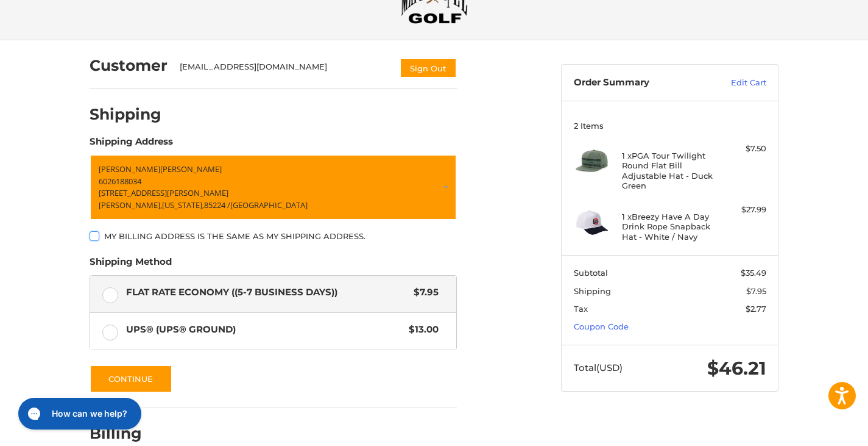 The width and height of the screenshot is (868, 446). Describe the element at coordinates (126, 114) in the screenshot. I see `h2: Shipping` at that location.